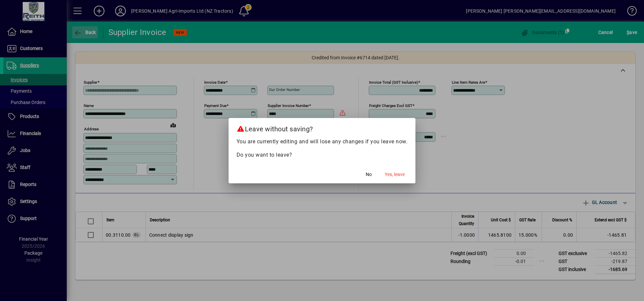  What do you see at coordinates (322, 128) in the screenshot?
I see `h2: Leave without saving?` at bounding box center [322, 128].